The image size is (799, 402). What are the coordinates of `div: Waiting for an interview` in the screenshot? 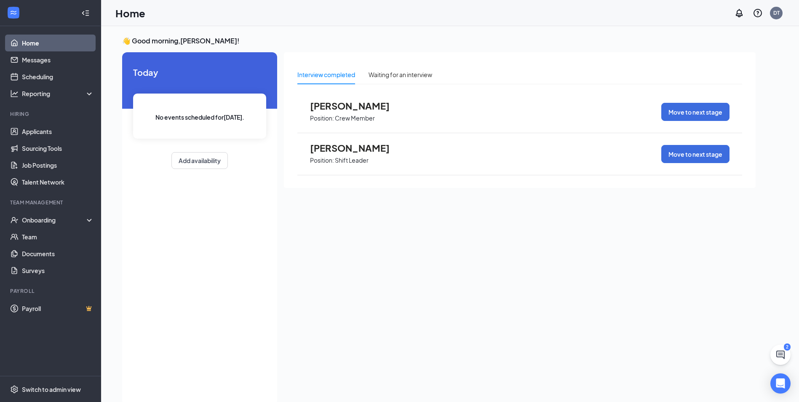 It's located at (400, 75).